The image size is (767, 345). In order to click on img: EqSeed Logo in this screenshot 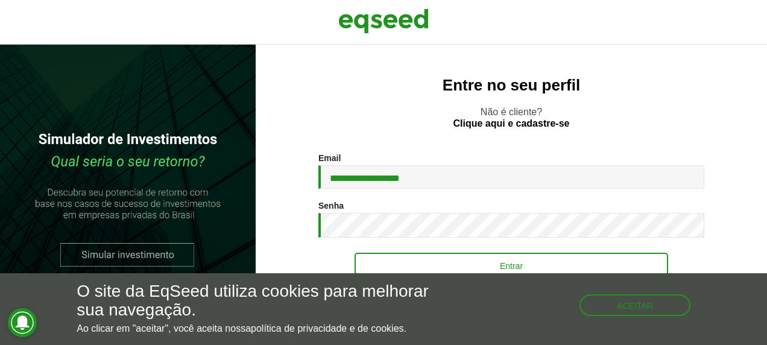, I will do `click(383, 21)`.